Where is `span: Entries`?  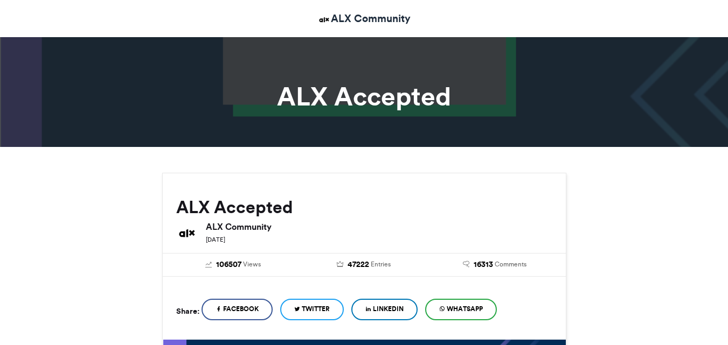 span: Entries is located at coordinates (380, 264).